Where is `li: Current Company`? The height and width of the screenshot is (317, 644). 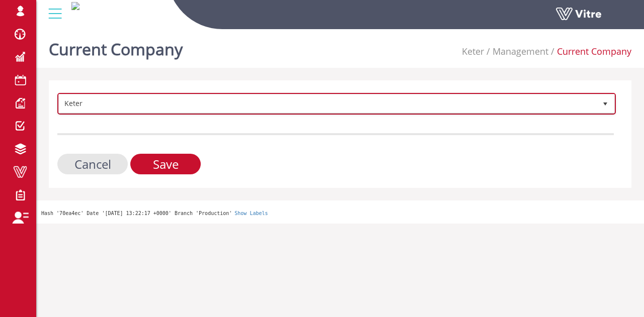 li: Current Company is located at coordinates (589, 51).